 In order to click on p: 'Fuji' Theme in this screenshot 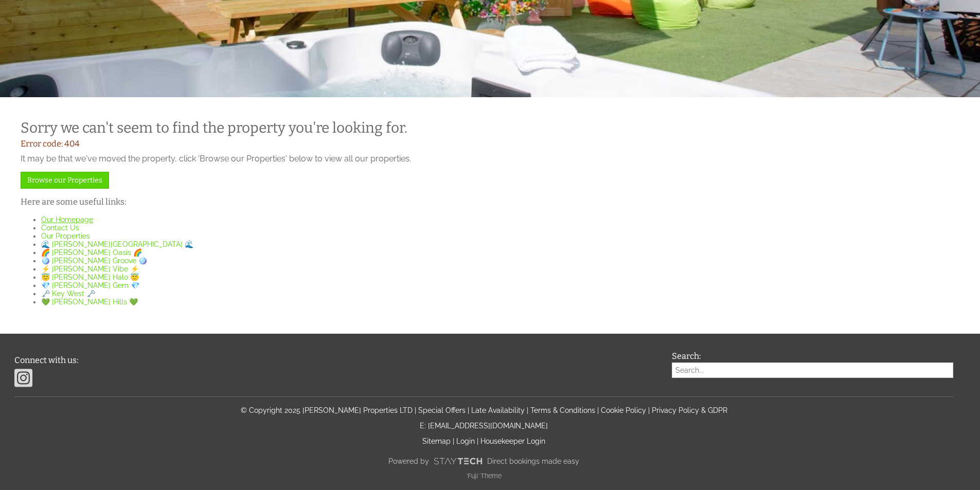, I will do `click(484, 475)`.